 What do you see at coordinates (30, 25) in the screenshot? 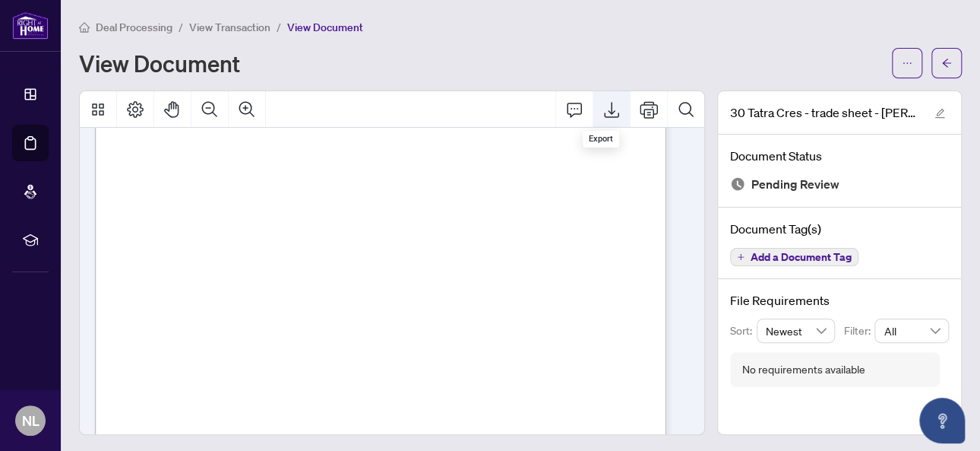
I see `img: logo` at bounding box center [30, 25].